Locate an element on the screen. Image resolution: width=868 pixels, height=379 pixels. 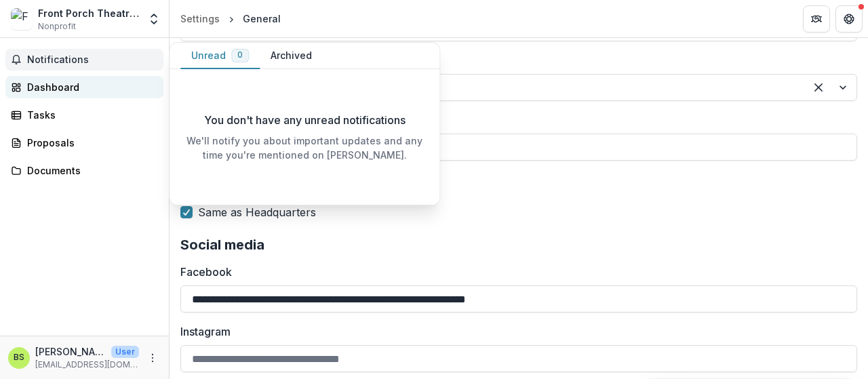
span: Nonprofit is located at coordinates (57, 26).